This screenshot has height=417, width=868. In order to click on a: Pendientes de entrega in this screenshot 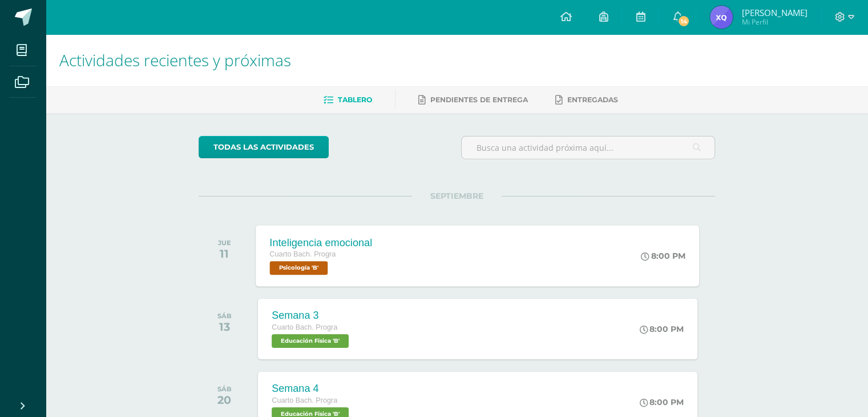, I will do `click(474, 100)`.